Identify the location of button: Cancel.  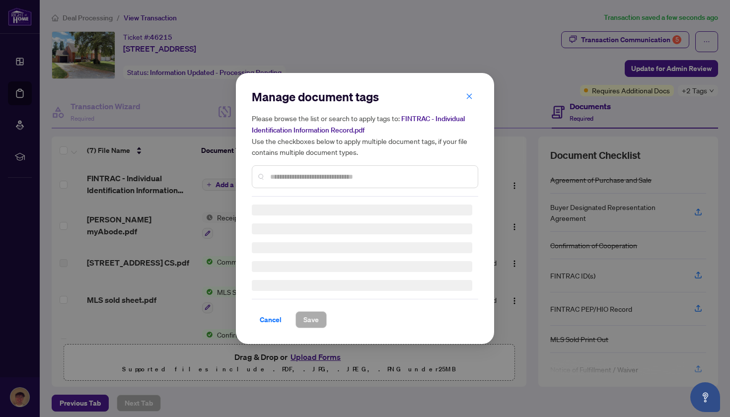
(271, 320).